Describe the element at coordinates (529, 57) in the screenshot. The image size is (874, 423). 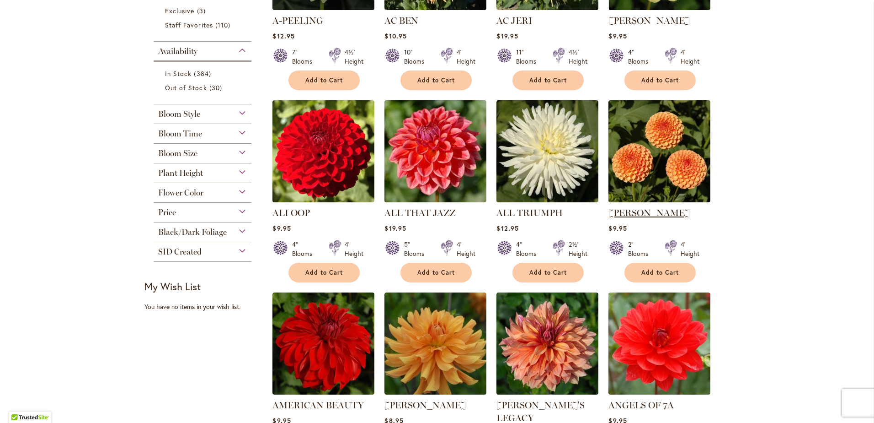
I see `div: 11" Blooms` at that location.